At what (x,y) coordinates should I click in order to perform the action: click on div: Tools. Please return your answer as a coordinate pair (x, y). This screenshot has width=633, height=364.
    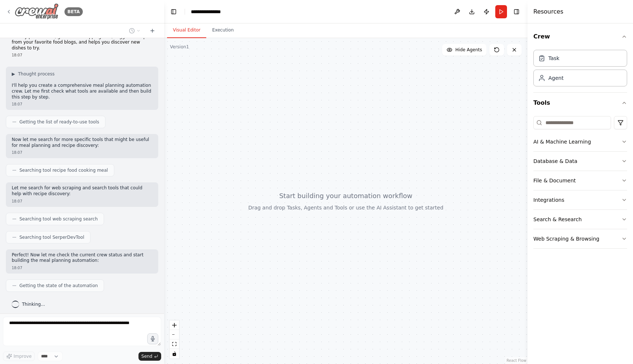
    Looking at the image, I should click on (580, 184).